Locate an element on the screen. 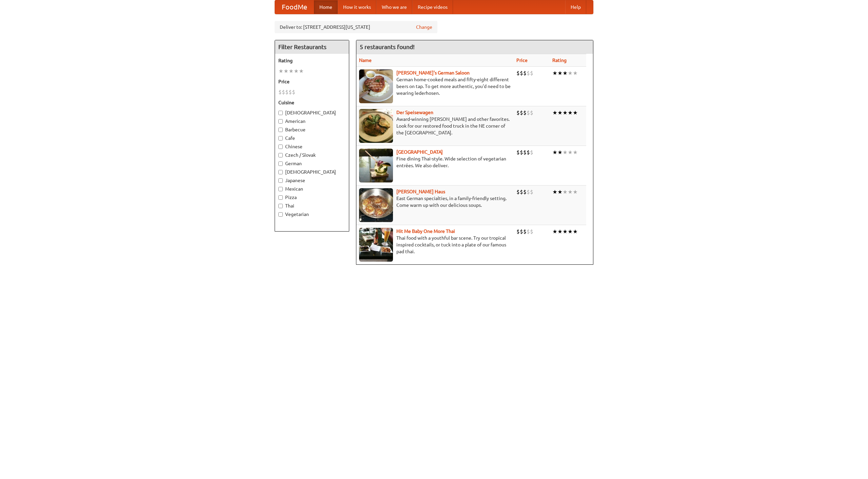  a: Hit Me Baby One More Thai is located at coordinates (425, 231).